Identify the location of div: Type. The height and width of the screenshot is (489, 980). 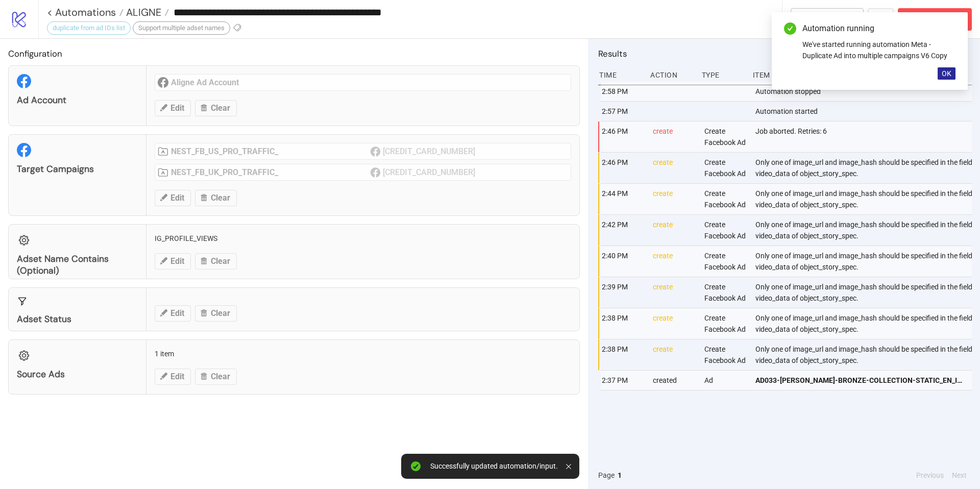
(722, 75).